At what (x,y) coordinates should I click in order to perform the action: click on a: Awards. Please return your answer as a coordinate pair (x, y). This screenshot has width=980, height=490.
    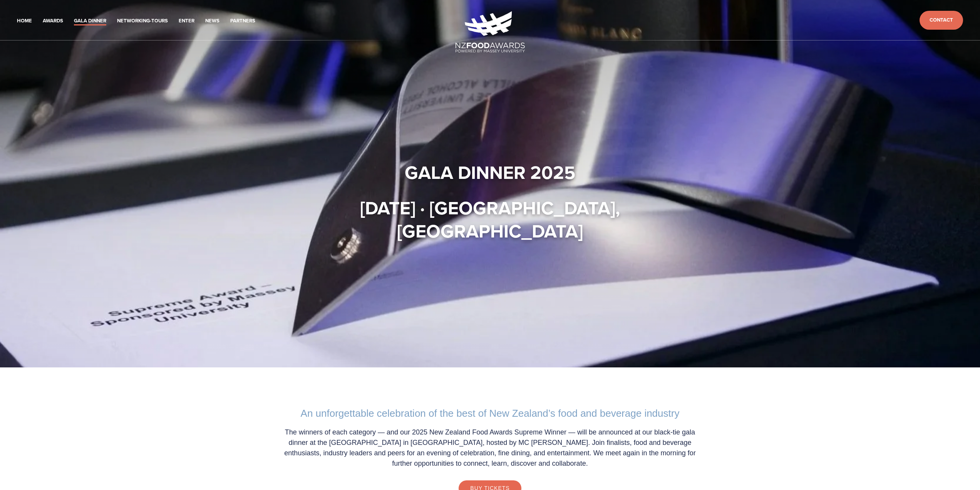
    Looking at the image, I should click on (53, 21).